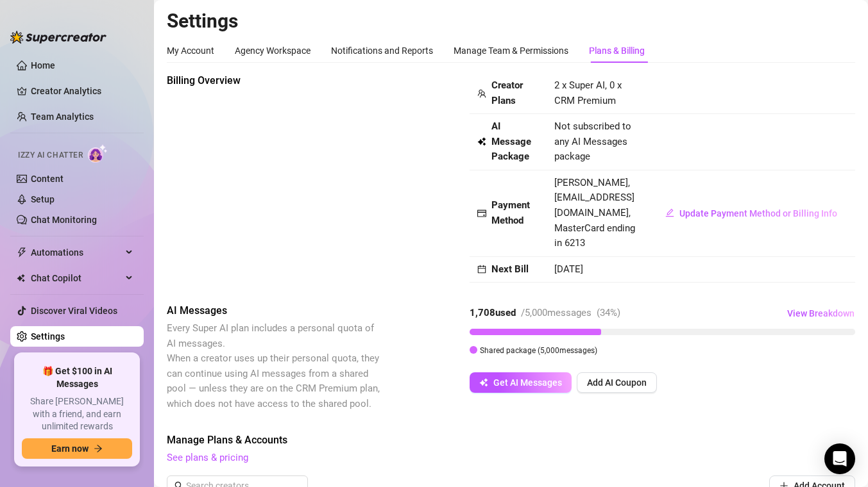 This screenshot has height=487, width=868. Describe the element at coordinates (50, 155) in the screenshot. I see `span: Izzy AI Chatter` at that location.